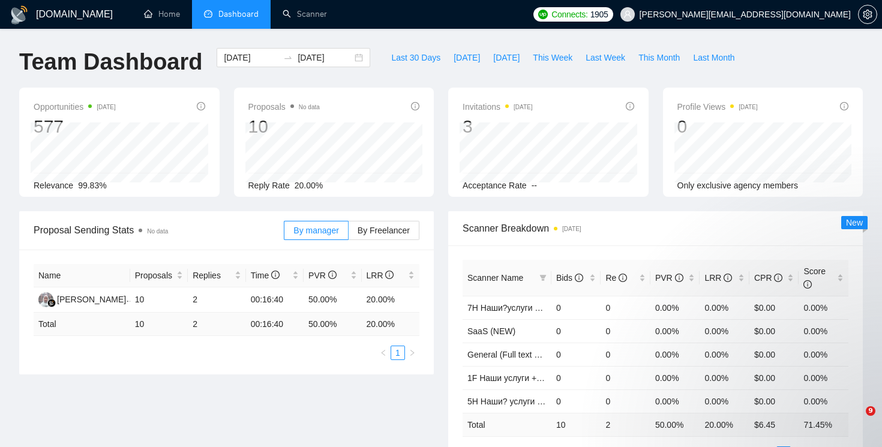 This screenshot has width=882, height=447. What do you see at coordinates (628, 14) in the screenshot?
I see `span: user` at bounding box center [628, 14].